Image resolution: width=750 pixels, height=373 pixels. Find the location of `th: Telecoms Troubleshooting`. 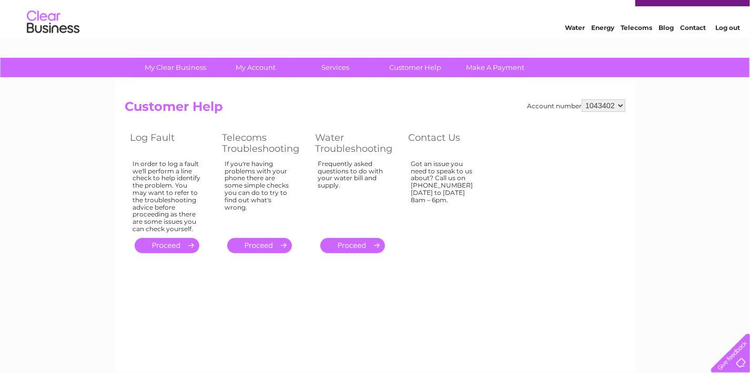

th: Telecoms Troubleshooting is located at coordinates (263, 143).